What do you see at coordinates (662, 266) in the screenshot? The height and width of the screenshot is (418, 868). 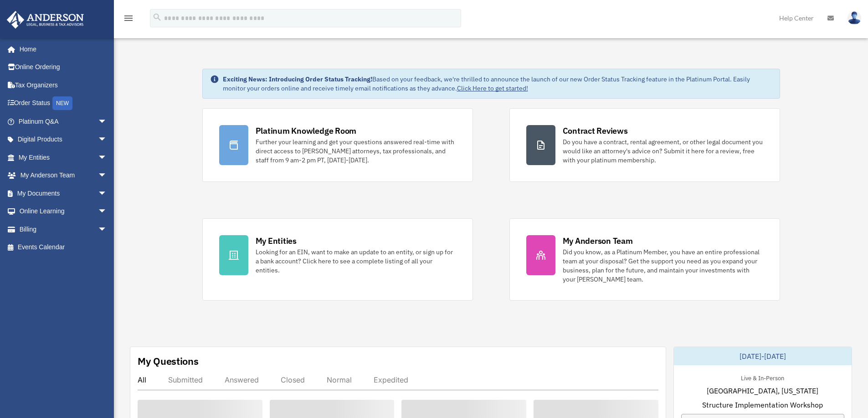 I see `div: Did you know, as a Platinum Member, you have an entire professional team at your disposal? Get th...` at bounding box center [662, 266].